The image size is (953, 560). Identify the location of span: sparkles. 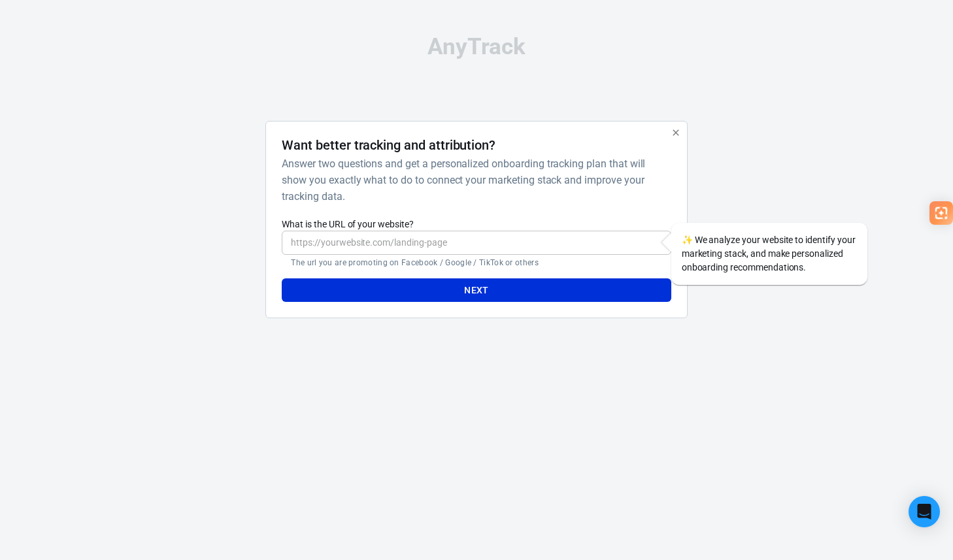
(687, 240).